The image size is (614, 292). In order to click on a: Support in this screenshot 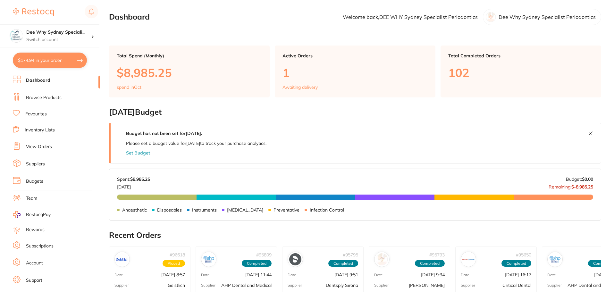, I will do `click(34, 280)`.